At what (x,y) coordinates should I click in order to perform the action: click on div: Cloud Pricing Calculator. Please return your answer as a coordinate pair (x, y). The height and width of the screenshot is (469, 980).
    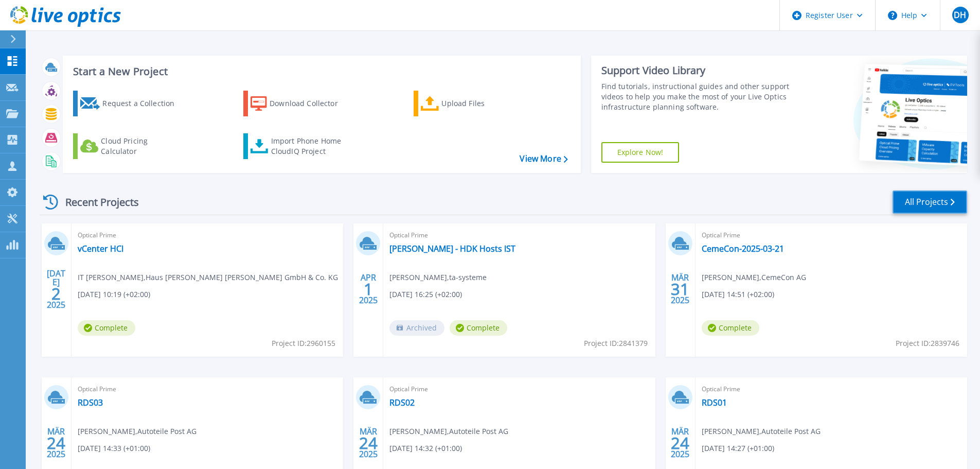
    Looking at the image, I should click on (142, 147).